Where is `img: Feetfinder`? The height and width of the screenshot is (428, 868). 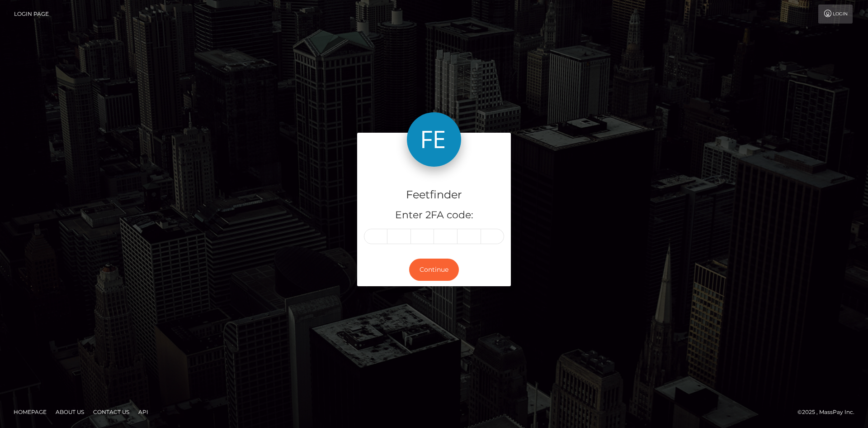
img: Feetfinder is located at coordinates (434, 140).